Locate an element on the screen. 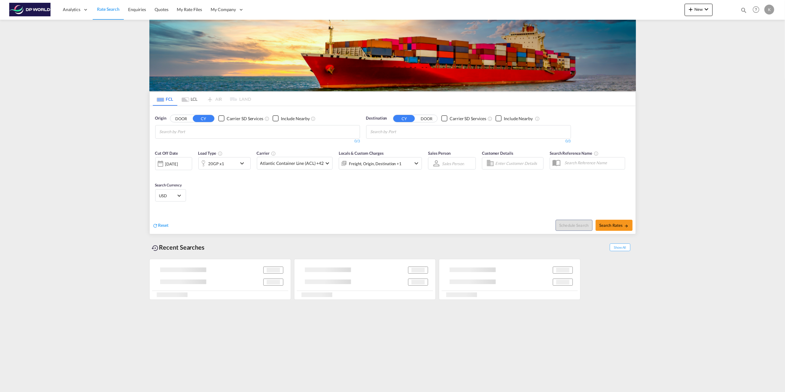  span: Reset is located at coordinates (164, 225).